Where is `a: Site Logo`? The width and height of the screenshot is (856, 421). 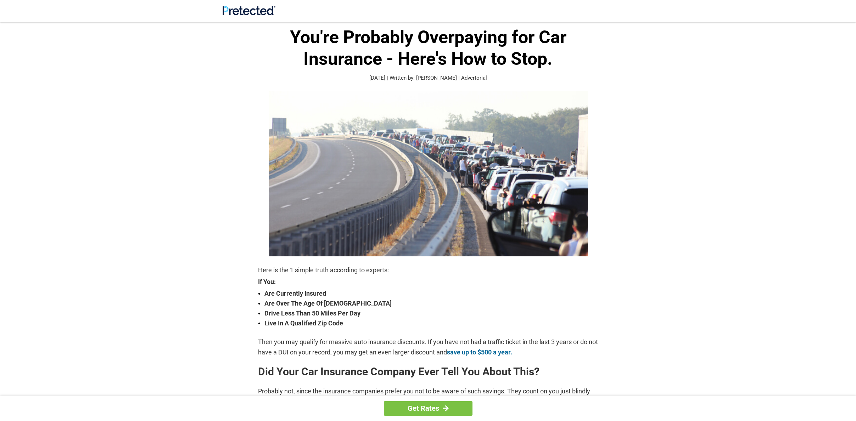
a: Site Logo is located at coordinates (249, 13).